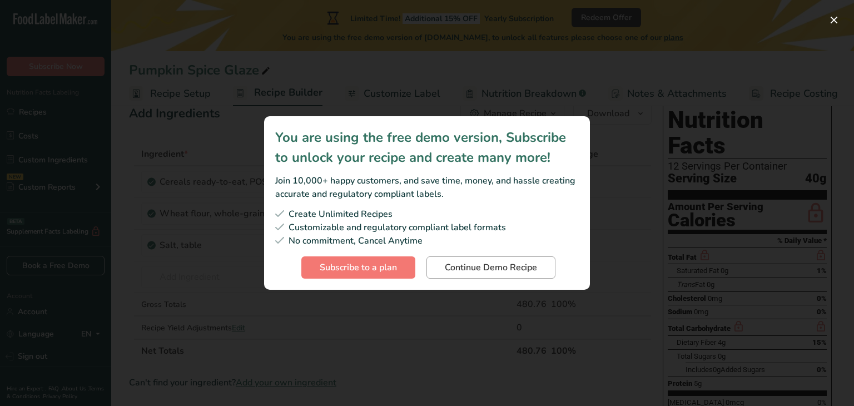 This screenshot has height=406, width=854. I want to click on div: Join 10,000+ happy customers, and save time, money, and hassle creating accurate and regulatory c..., so click(427, 187).